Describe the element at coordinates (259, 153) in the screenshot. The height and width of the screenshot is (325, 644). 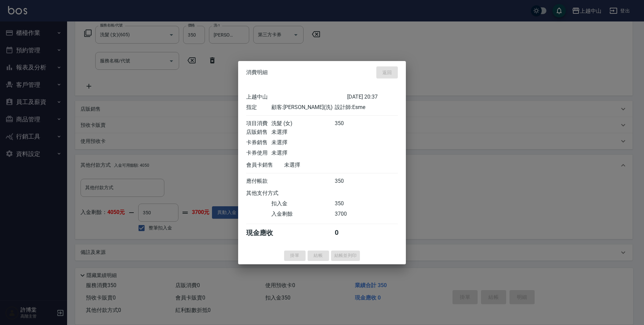
I see `div: 卡券使用` at that location.